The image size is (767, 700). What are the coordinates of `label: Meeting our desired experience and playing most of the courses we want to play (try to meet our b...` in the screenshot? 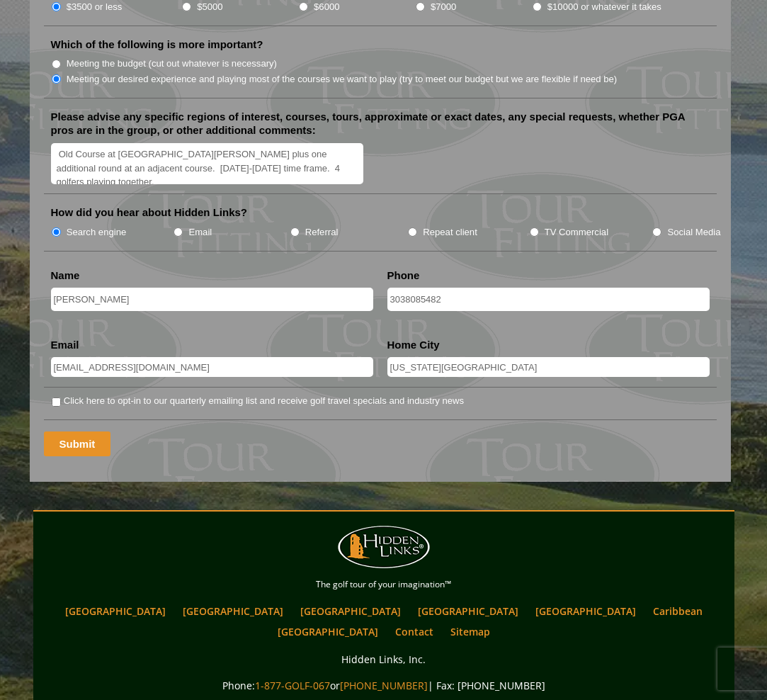 It's located at (342, 79).